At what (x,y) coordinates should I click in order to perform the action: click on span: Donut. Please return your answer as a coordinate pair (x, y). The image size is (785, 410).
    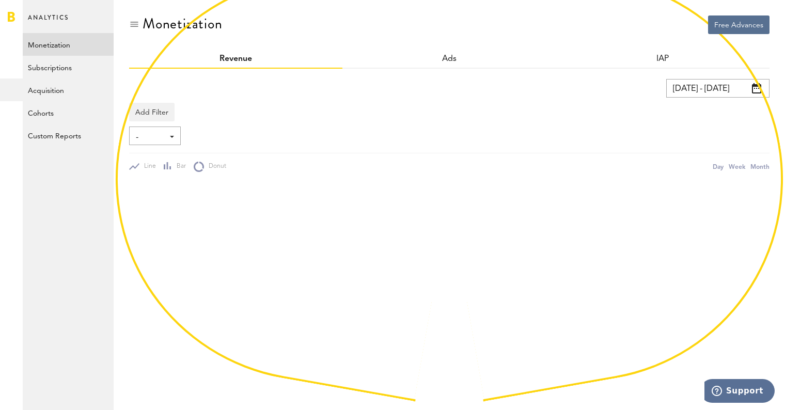
    Looking at the image, I should click on (215, 166).